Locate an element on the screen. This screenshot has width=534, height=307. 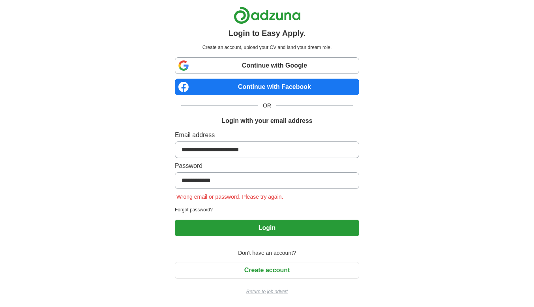
img: Adzuna logo is located at coordinates (267, 15).